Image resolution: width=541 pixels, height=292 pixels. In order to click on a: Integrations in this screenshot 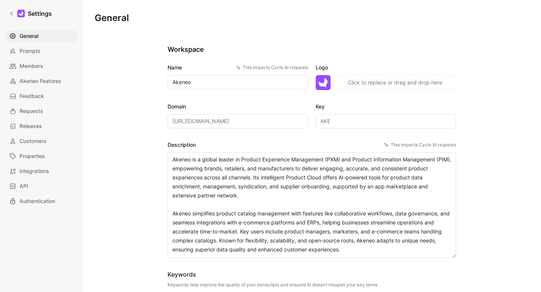, I will do `click(41, 171)`.